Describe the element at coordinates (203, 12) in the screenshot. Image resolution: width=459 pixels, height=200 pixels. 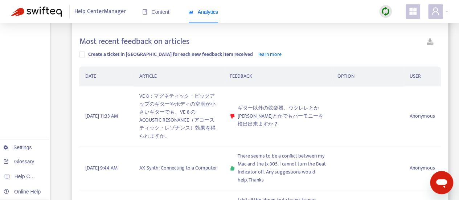
I see `span: Analytics` at that location.